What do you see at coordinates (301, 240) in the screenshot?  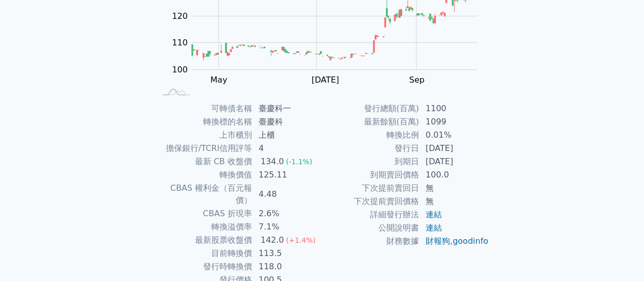 I see `span: (+1.4%)` at bounding box center [301, 240].